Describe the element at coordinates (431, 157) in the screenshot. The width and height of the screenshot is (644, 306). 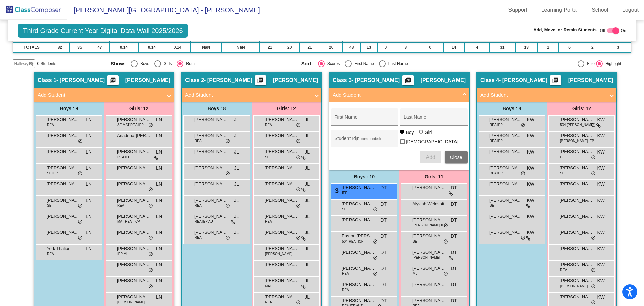
I see `button: Add` at that location.